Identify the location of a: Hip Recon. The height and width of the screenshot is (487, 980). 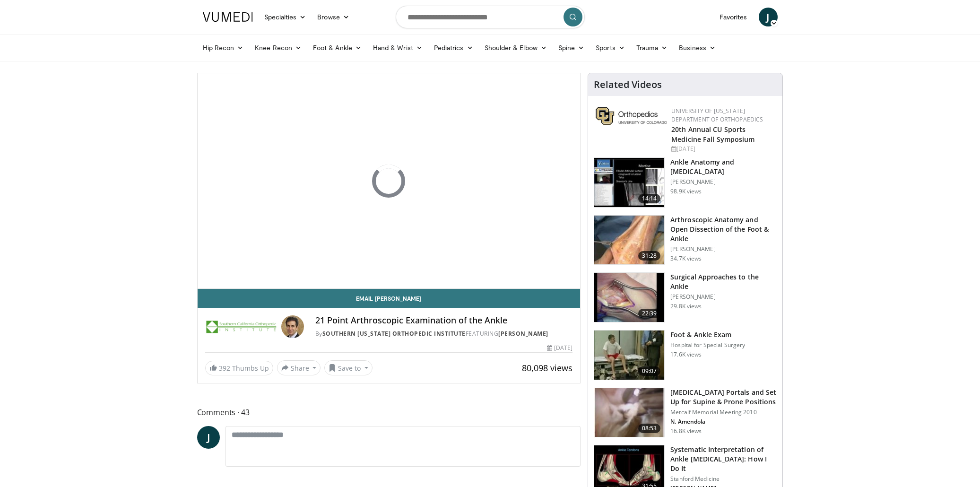
(223, 48).